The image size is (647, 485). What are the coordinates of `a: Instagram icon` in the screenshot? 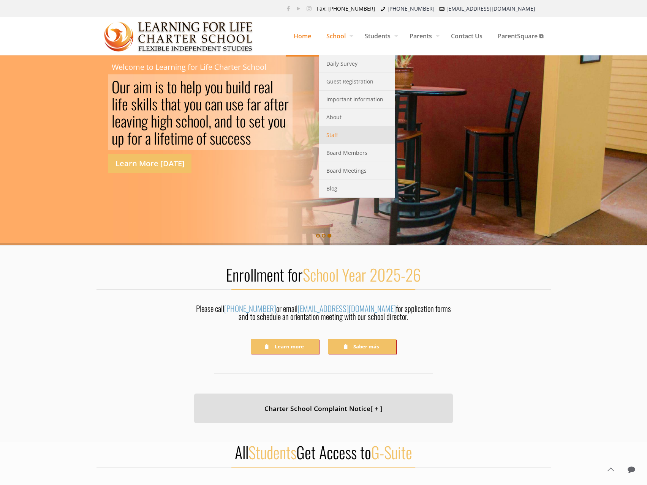 It's located at (309, 8).